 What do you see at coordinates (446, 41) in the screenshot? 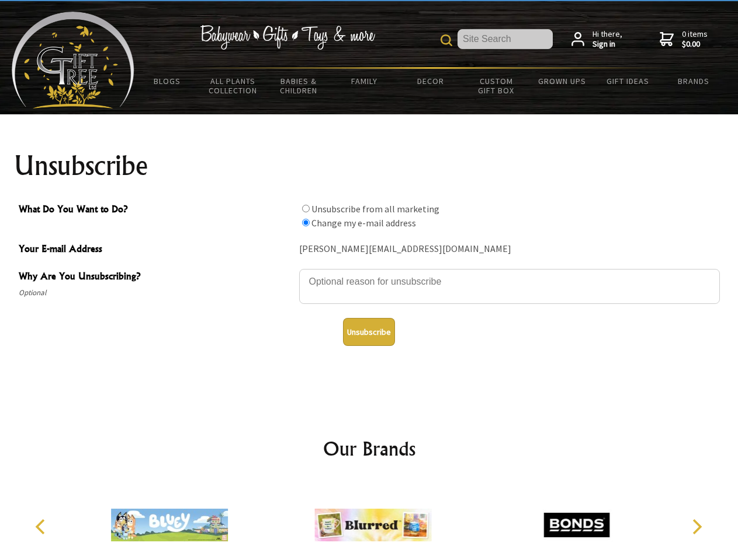
I see `img: product search` at bounding box center [446, 41].